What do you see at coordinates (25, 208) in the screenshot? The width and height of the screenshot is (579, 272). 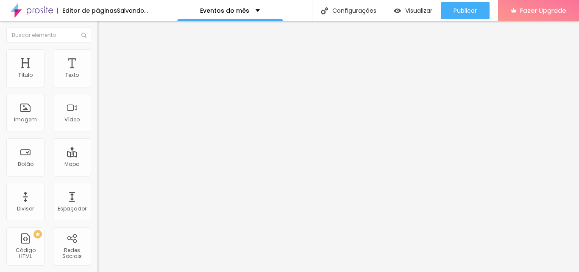 I see `div: Divisor` at bounding box center [25, 208].